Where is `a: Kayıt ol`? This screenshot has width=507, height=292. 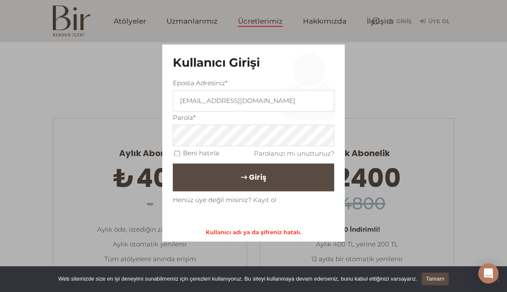
a: Kayıt ol is located at coordinates (264, 200).